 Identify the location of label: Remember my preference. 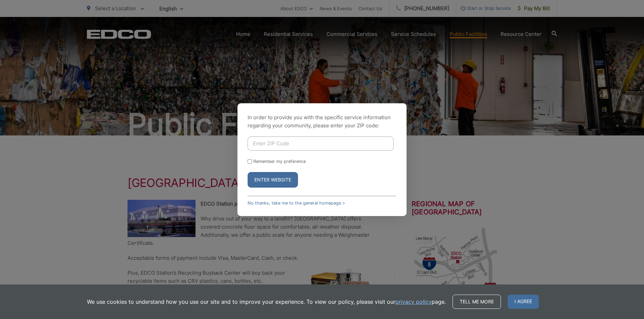
(279, 161).